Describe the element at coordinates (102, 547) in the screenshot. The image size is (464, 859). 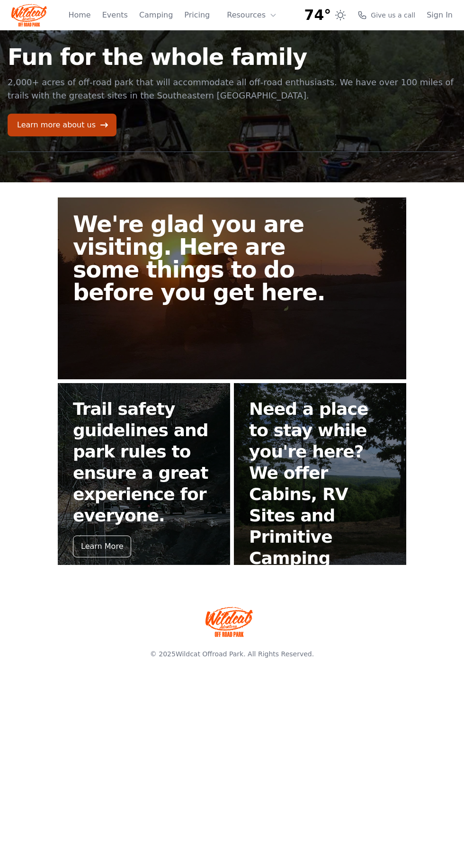
I see `div: Learn More` at that location.